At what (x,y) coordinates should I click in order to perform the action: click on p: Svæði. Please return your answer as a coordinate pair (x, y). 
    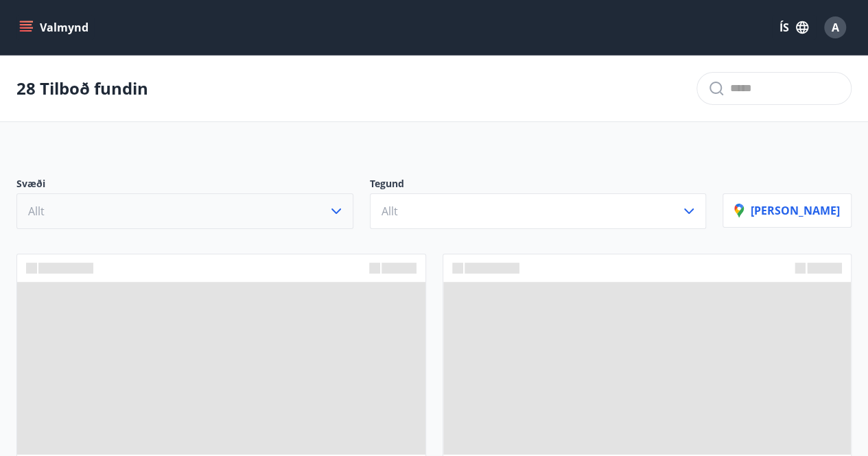
    Looking at the image, I should click on (184, 185).